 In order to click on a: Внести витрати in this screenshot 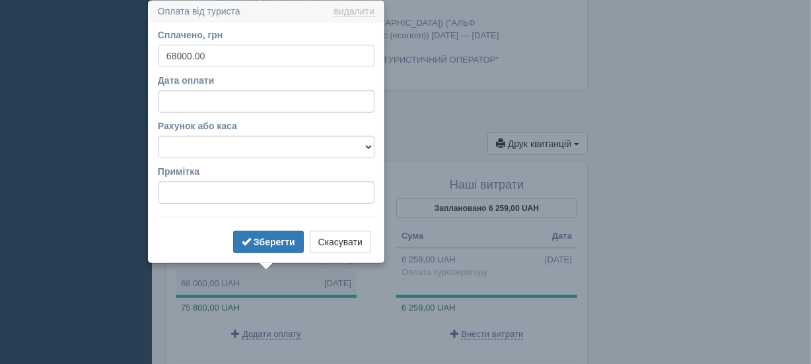, I will do `click(487, 334)`.